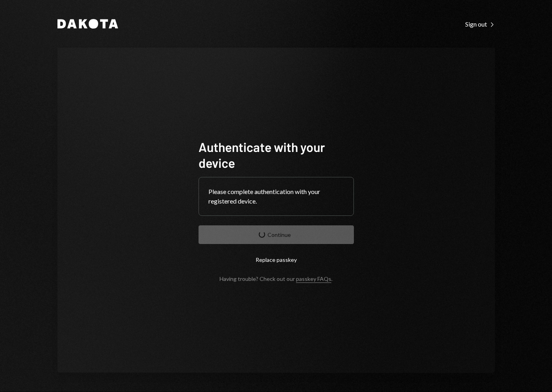 This screenshot has width=552, height=392. Describe the element at coordinates (276, 260) in the screenshot. I see `button: Replace passkey` at that location.